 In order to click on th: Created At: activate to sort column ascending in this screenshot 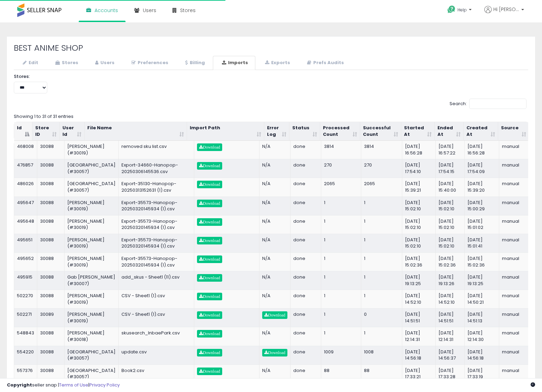, I will do `click(481, 131)`.